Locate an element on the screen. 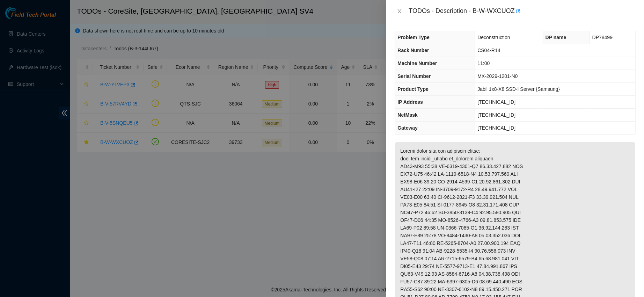 This screenshot has width=644, height=297. span: Problem Type is located at coordinates (413, 37).